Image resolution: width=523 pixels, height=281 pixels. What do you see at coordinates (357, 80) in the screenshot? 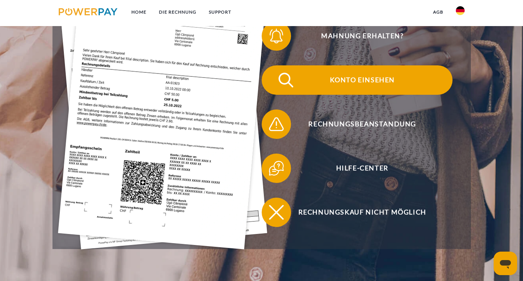
I see `button: Konto einsehen` at bounding box center [357, 80].